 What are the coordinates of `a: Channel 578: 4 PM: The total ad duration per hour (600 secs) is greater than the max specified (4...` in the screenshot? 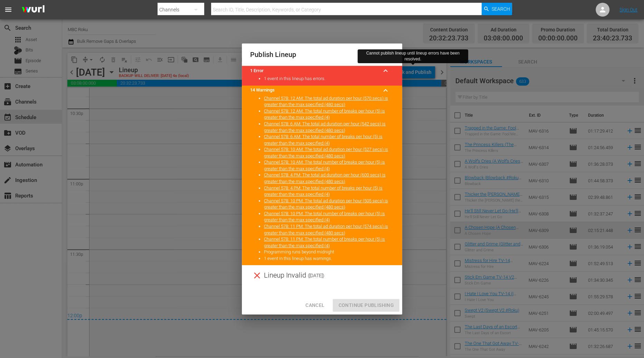 It's located at (325, 178).